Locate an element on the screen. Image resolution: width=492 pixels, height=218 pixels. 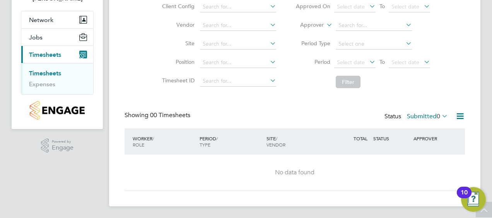
span: Timesheets is located at coordinates (45, 55).